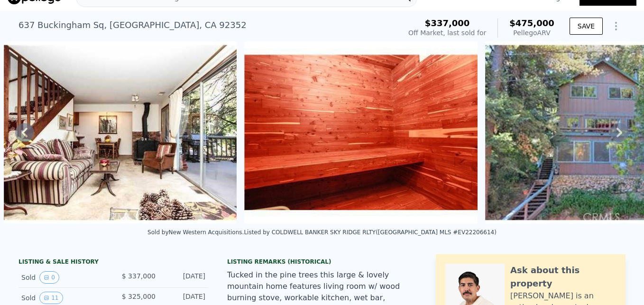 The width and height of the screenshot is (644, 305). Describe the element at coordinates (586, 26) in the screenshot. I see `button: SAVE` at that location.